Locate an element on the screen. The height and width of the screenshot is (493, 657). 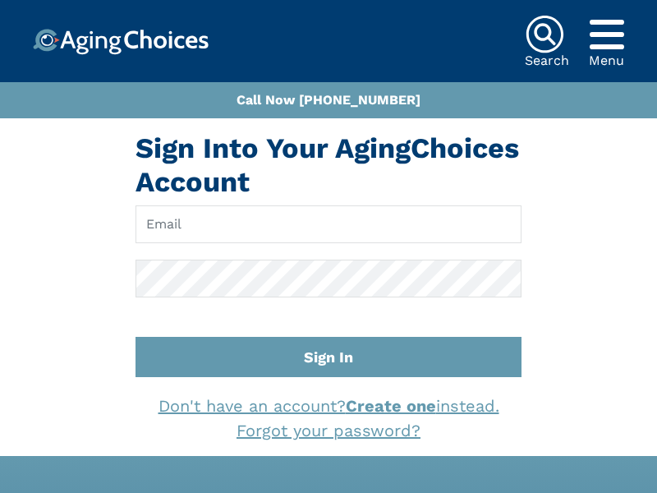
div: Menu is located at coordinates (606, 61).